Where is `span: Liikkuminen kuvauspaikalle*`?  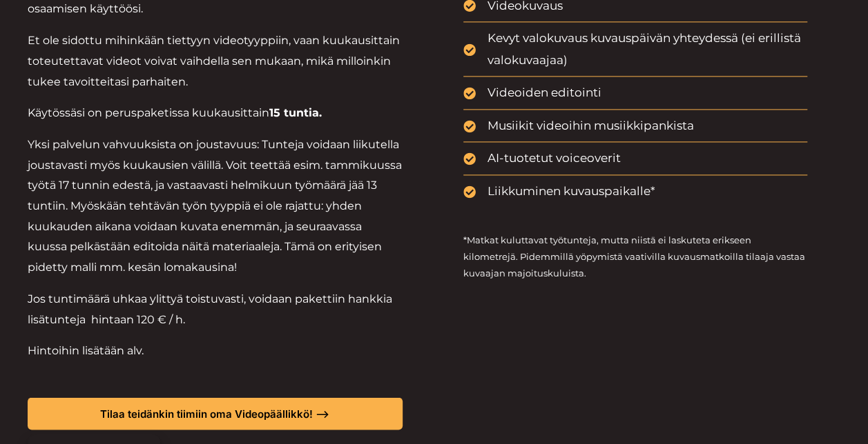
span: Liikkuminen kuvauspaikalle* is located at coordinates (570, 192).